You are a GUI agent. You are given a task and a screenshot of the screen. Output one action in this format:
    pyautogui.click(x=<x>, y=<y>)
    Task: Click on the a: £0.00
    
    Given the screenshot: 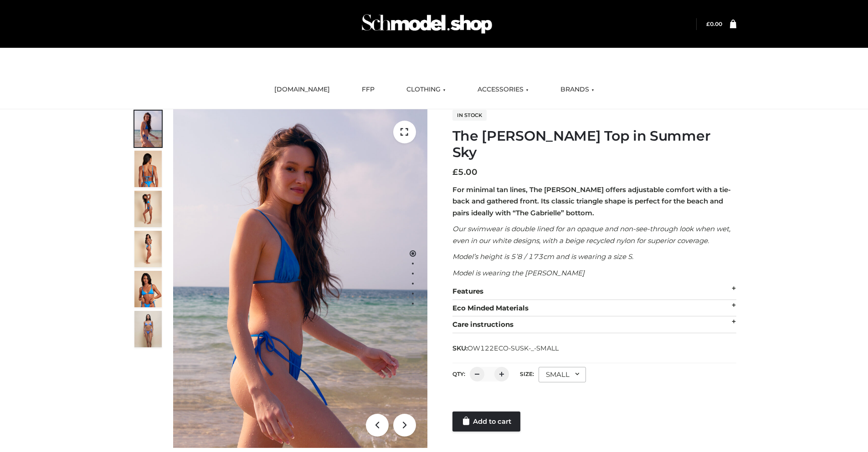 What is the action you would take?
    pyautogui.click(x=714, y=24)
    